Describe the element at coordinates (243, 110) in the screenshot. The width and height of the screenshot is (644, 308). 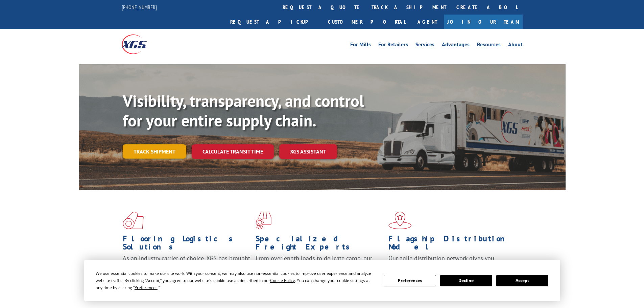
I see `b: Visibility, transparency, and control for your entire supply chain.` at that location.